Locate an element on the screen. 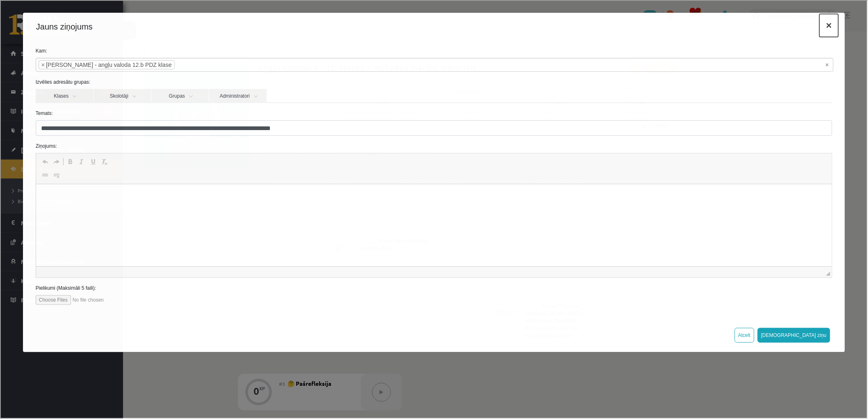  a: Unlink is located at coordinates (56, 174).